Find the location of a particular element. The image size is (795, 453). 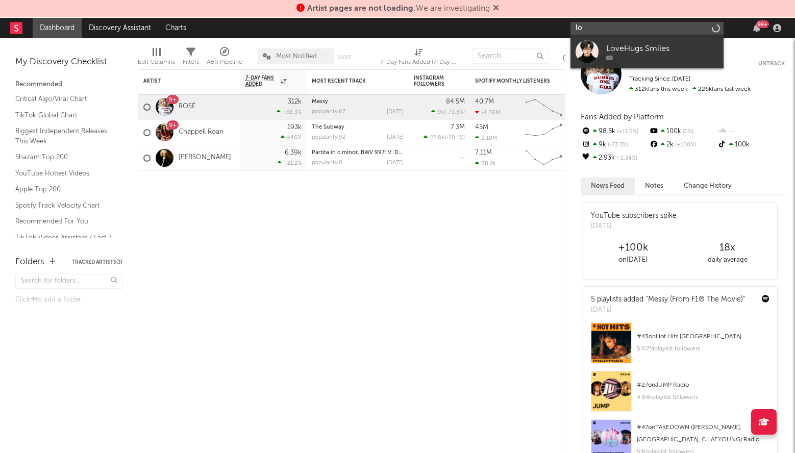

input: Search for artists is located at coordinates (647, 28).